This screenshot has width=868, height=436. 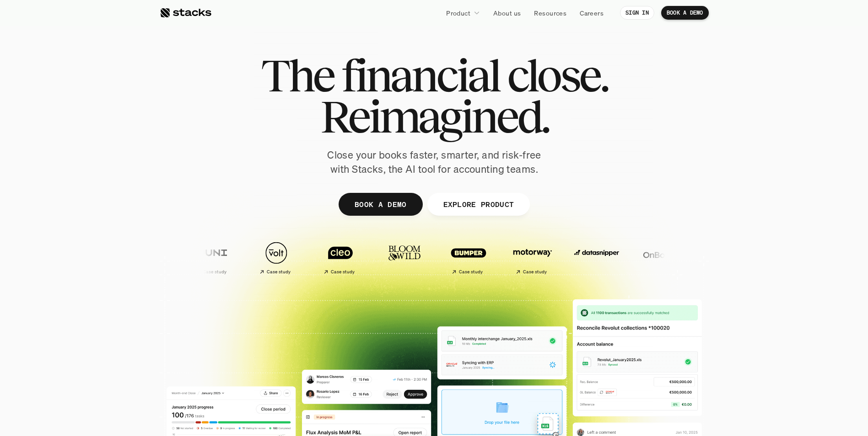 What do you see at coordinates (550, 12) in the screenshot?
I see `a: Resources` at bounding box center [550, 12].